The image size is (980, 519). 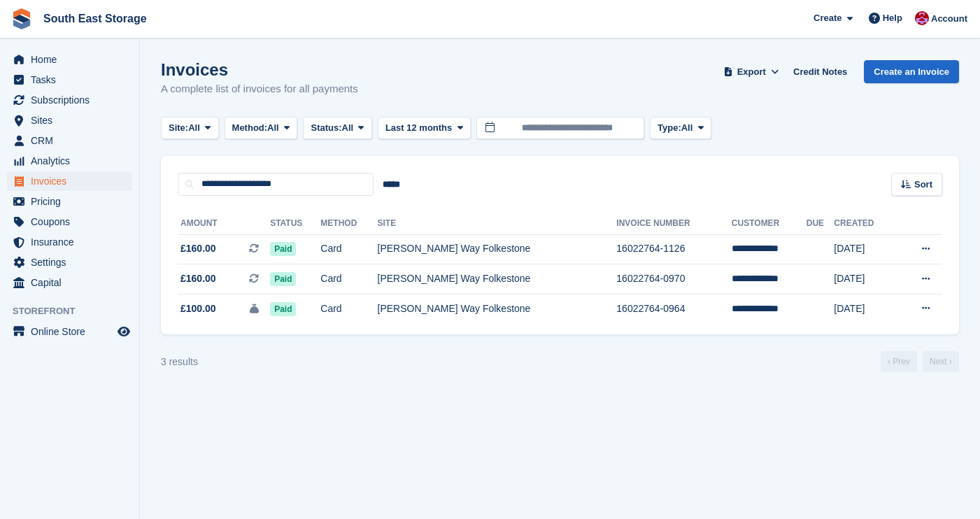 What do you see at coordinates (72, 262) in the screenshot?
I see `span: Settings` at bounding box center [72, 262].